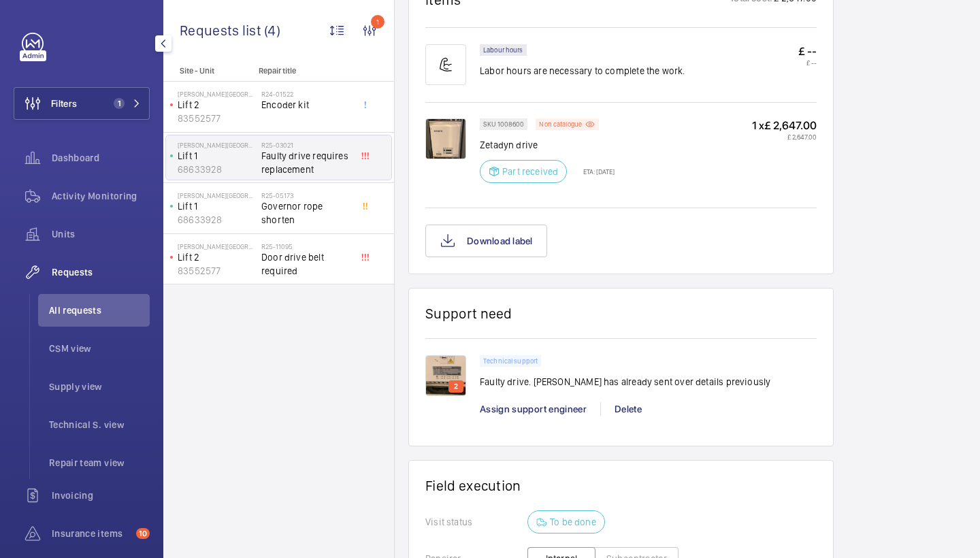 The height and width of the screenshot is (558, 980). Describe the element at coordinates (101, 158) in the screenshot. I see `span: Dashboard` at that location.